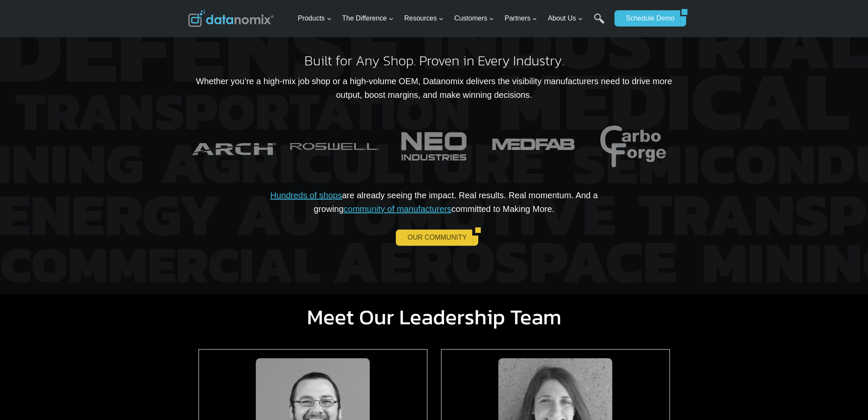  What do you see at coordinates (334, 146) in the screenshot?
I see `img: Datanomix Customer, Roswell` at bounding box center [334, 146].